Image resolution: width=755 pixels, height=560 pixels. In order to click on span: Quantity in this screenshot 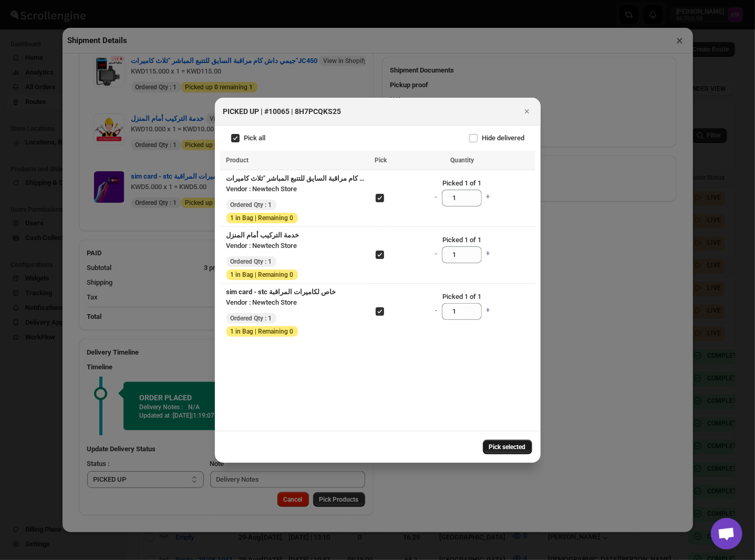, I will do `click(462, 160)`.